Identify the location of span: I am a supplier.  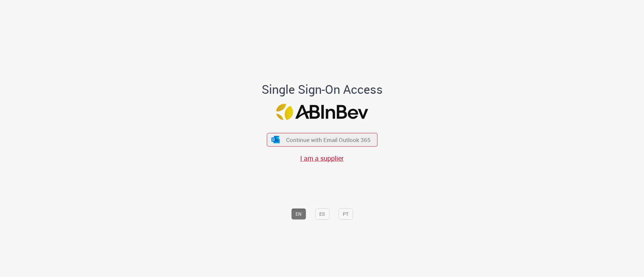
(322, 158).